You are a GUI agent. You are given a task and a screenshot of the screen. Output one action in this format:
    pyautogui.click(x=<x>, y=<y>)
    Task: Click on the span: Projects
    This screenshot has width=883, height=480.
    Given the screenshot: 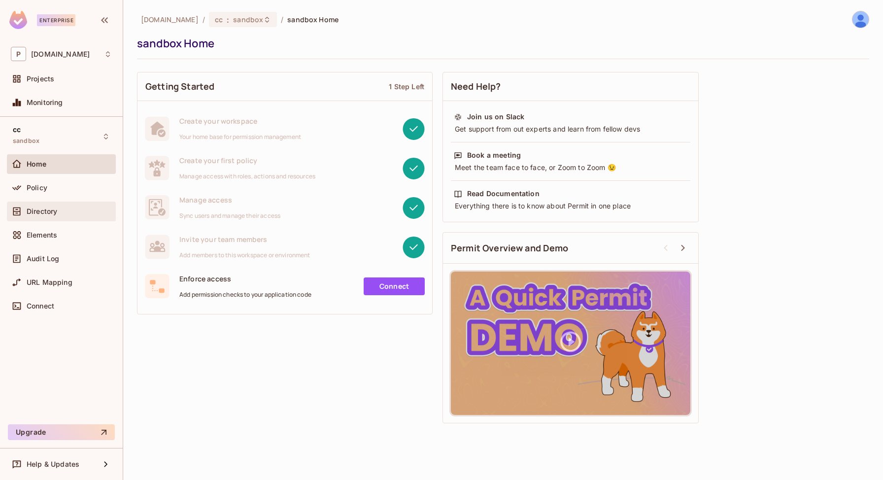 What is the action you would take?
    pyautogui.click(x=40, y=79)
    